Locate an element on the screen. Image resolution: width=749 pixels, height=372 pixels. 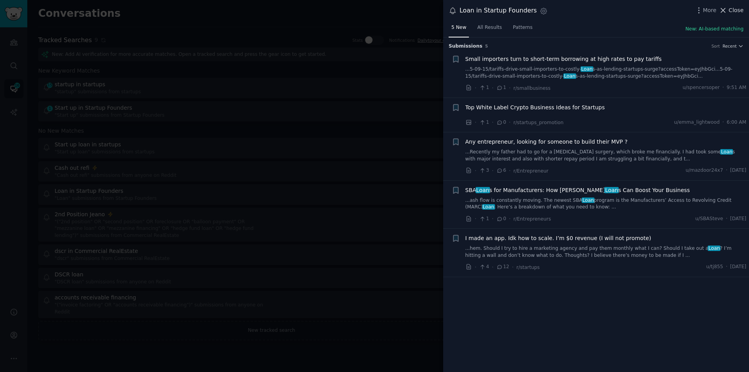
span: r/Entrepreneur is located at coordinates (531, 171).